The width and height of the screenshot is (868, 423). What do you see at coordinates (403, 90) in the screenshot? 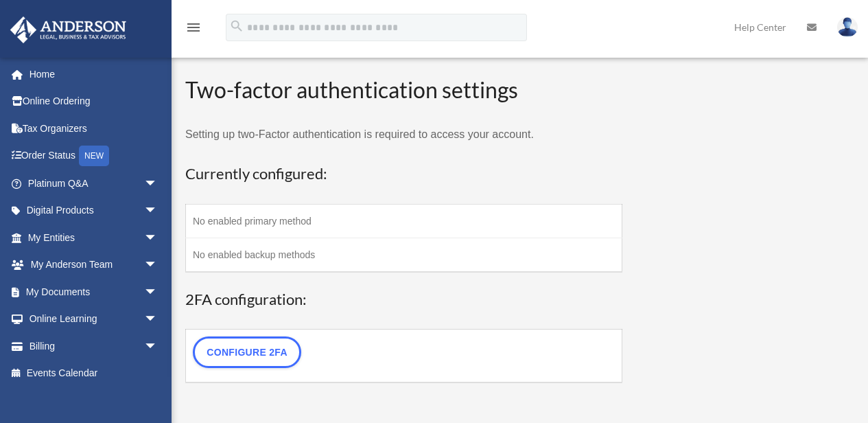
I see `h2: Two-factor authentication settings` at bounding box center [403, 90].